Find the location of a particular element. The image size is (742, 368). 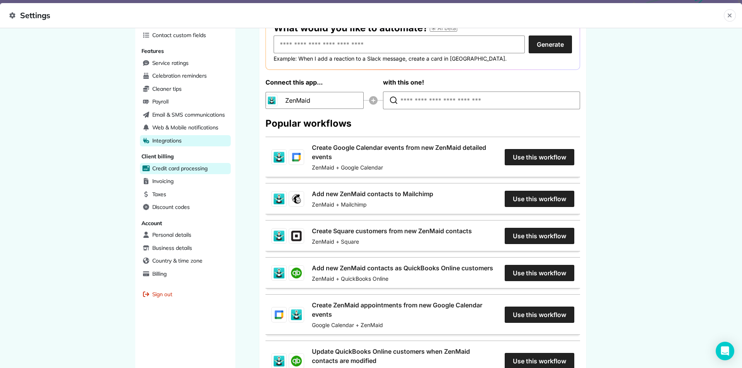

a: Contact custom fields is located at coordinates (185, 36).